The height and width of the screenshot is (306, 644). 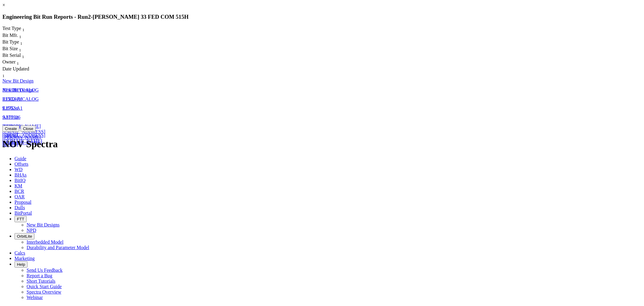 What do you see at coordinates (44, 270) in the screenshot?
I see `a: Send Us Feedback` at bounding box center [44, 270].